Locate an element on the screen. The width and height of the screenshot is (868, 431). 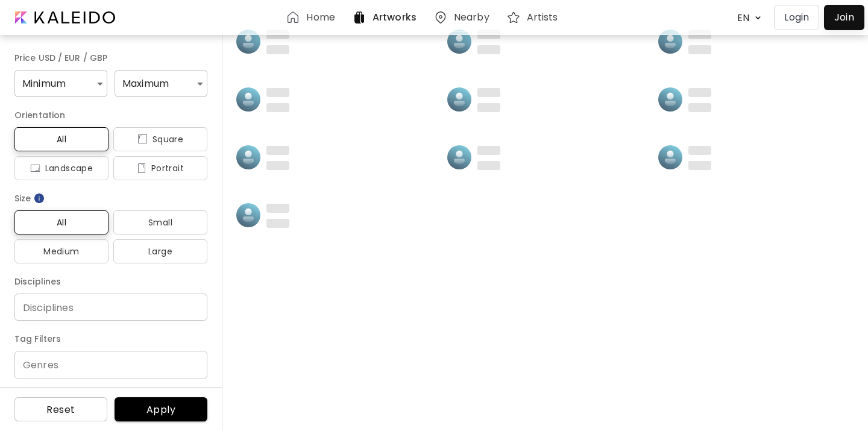
button: iconLandscape is located at coordinates (61, 168).